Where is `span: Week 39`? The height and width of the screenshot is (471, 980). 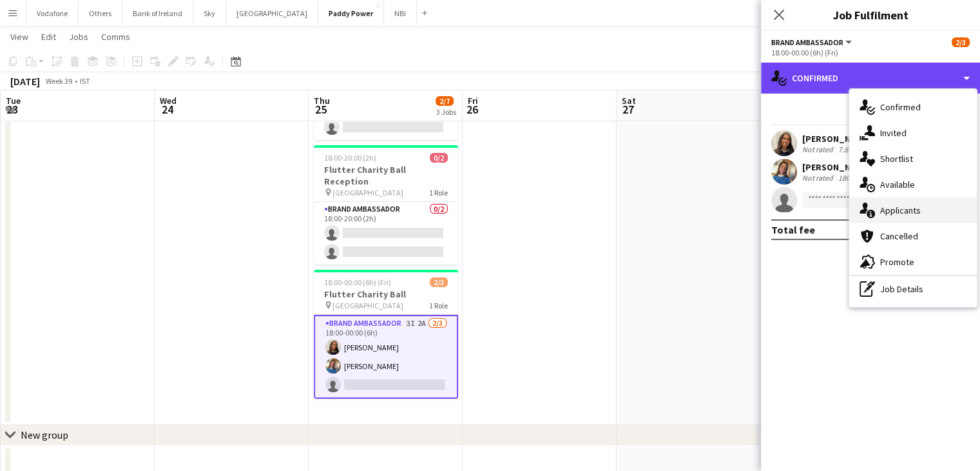
span: Week 39 is located at coordinates (59, 81).